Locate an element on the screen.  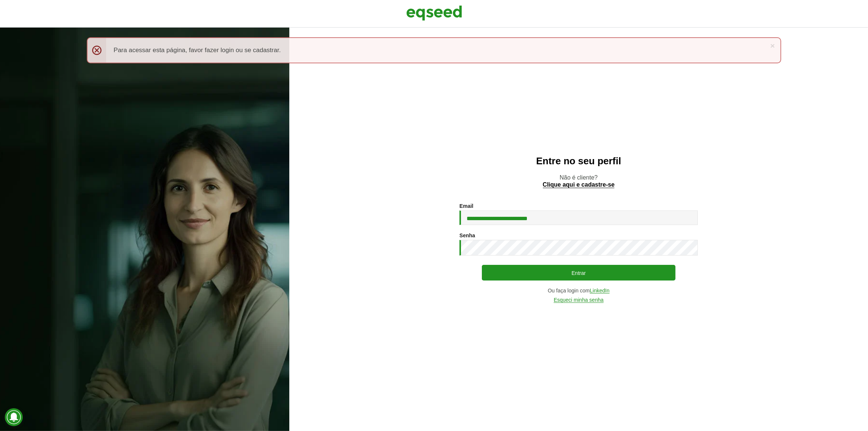
label: Senha is located at coordinates (467, 236).